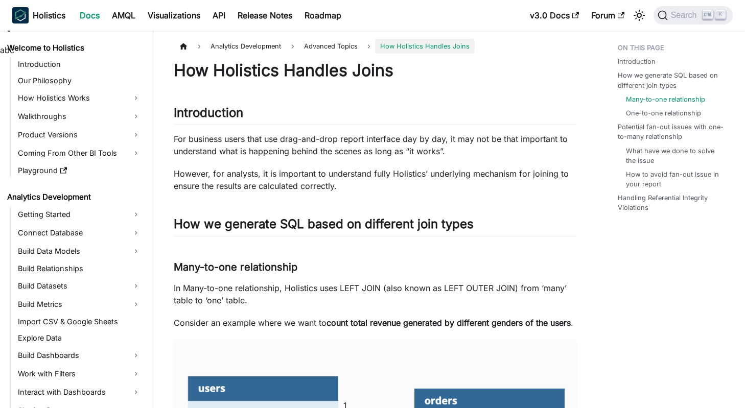 This screenshot has width=745, height=408. Describe the element at coordinates (184, 46) in the screenshot. I see `a: Home page` at that location.